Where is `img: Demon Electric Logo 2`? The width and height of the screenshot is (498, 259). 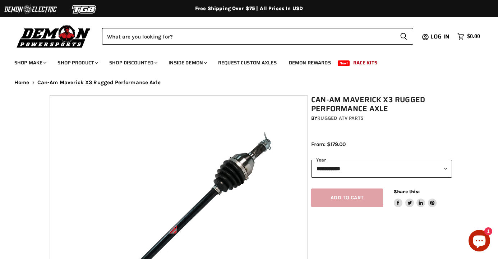
img: Demon Electric Logo 2 is located at coordinates (31, 9).